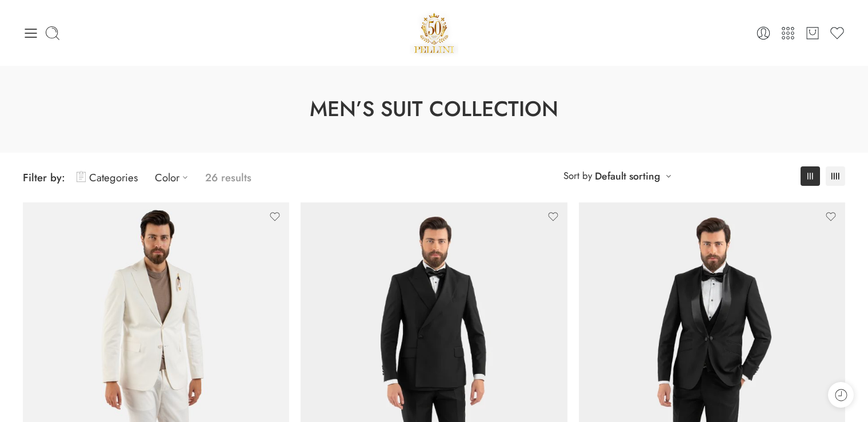 This screenshot has width=868, height=422. Describe the element at coordinates (837, 33) in the screenshot. I see `a: Wishlist` at that location.